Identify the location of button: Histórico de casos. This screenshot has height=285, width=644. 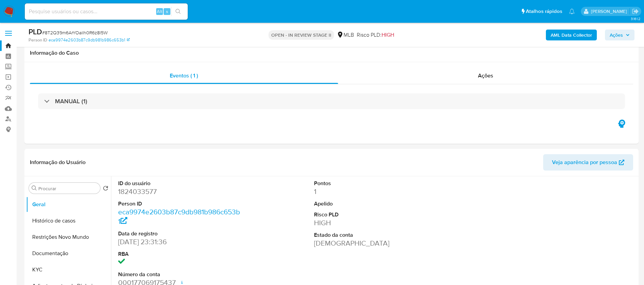
(69, 221).